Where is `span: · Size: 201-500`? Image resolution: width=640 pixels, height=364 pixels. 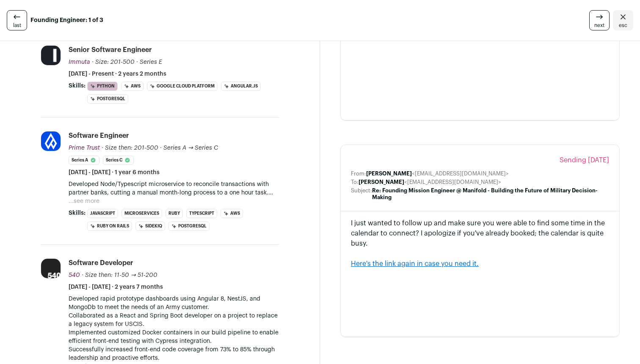 span: · Size: 201-500 is located at coordinates (113, 63).